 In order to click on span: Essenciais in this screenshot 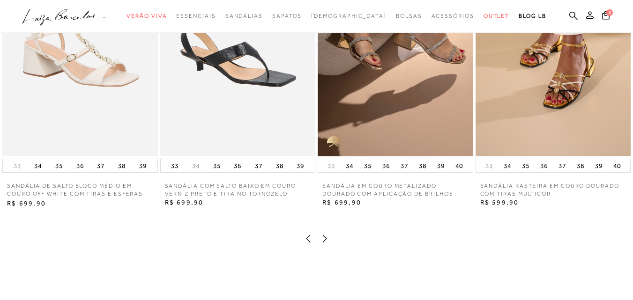, I will do `click(196, 16)`.